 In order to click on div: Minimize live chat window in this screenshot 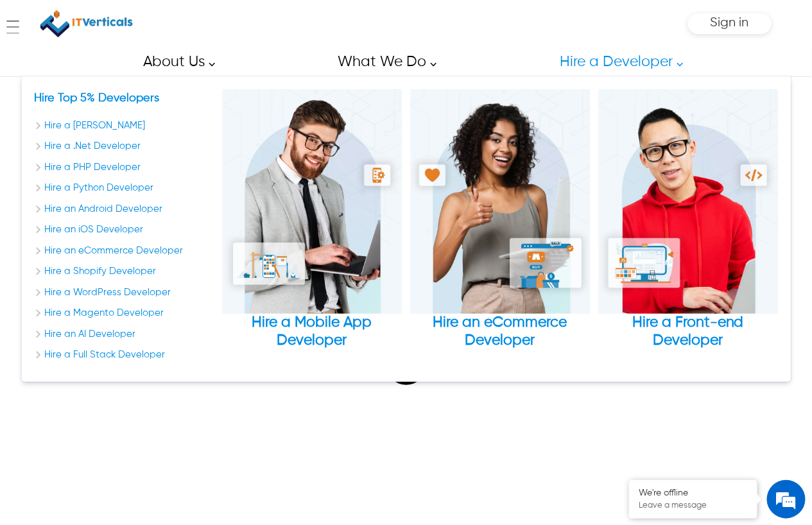, I will do `click(226, 22)`.